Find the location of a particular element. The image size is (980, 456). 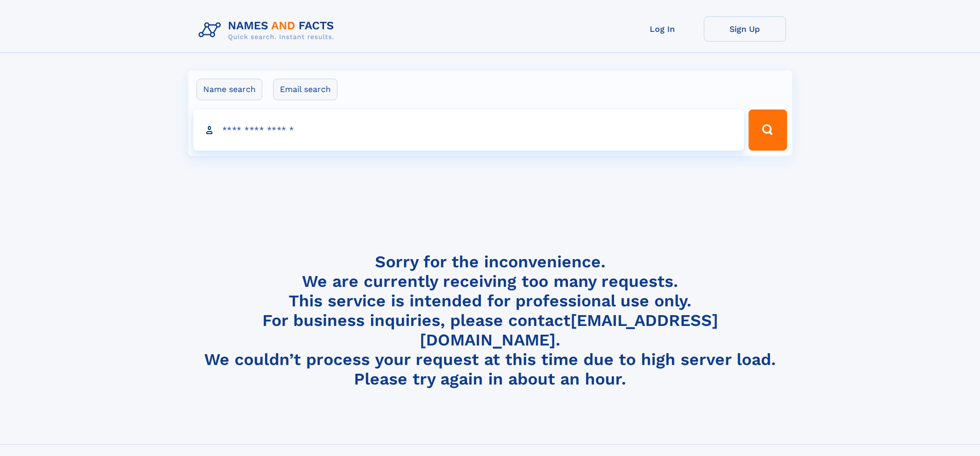

input: search input is located at coordinates (469, 130).